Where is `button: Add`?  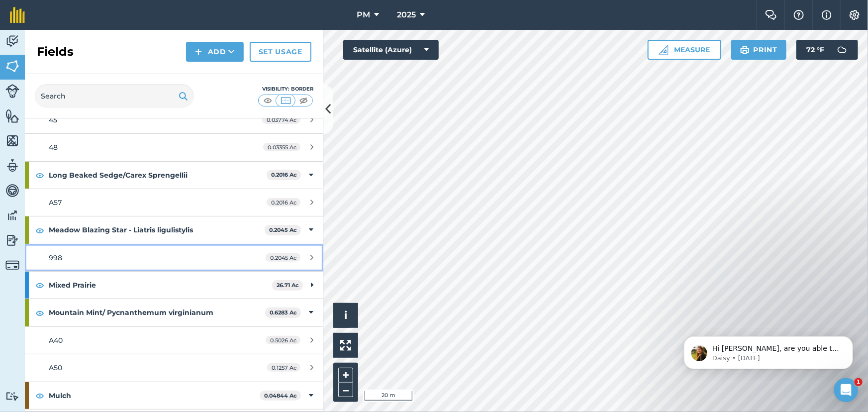 button: Add is located at coordinates (215, 52).